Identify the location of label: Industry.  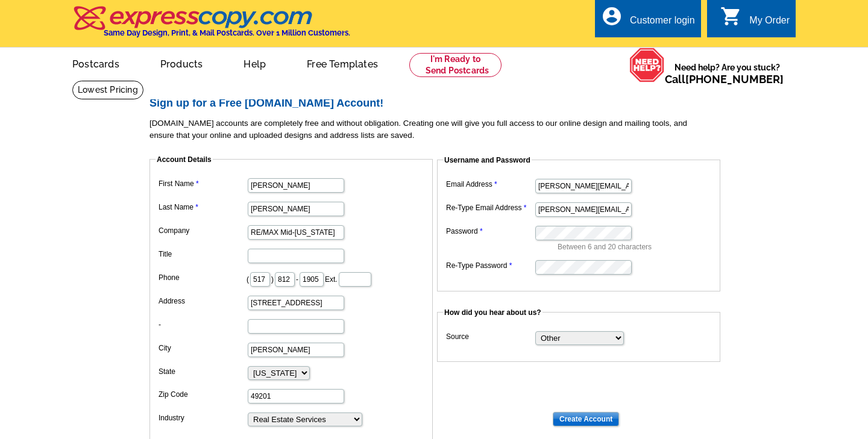
(202, 418).